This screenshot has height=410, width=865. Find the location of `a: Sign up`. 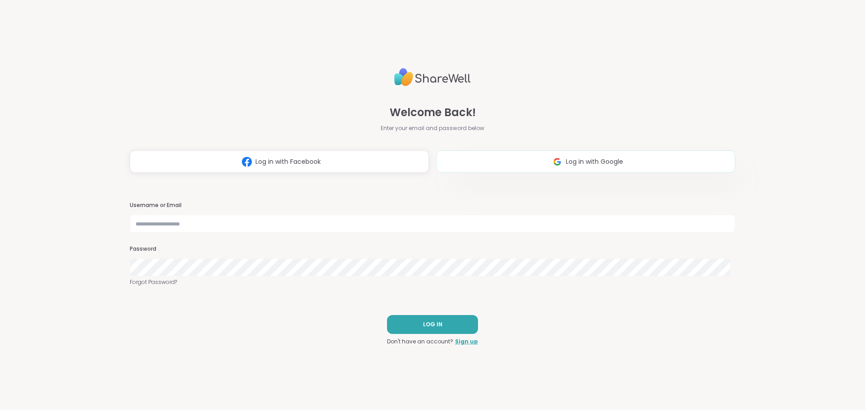

a: Sign up is located at coordinates (466, 342).